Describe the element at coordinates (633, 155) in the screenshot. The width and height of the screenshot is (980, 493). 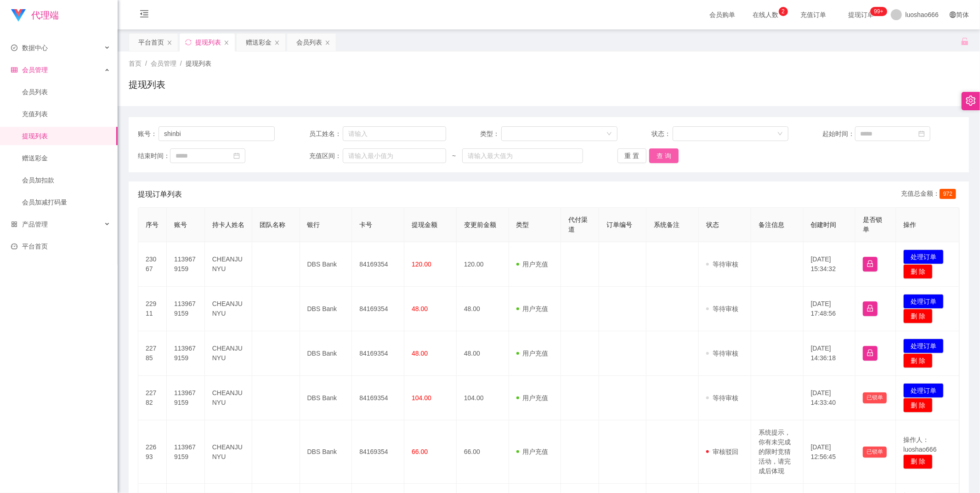
I see `button: 重 置` at that location.